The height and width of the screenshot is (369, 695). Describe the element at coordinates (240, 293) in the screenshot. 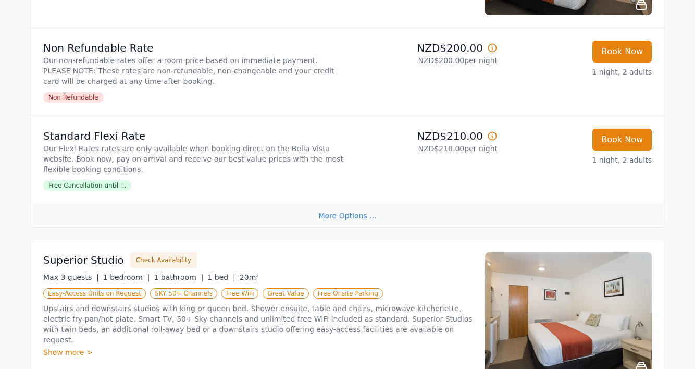

I see `span: Free WiFi` at that location.